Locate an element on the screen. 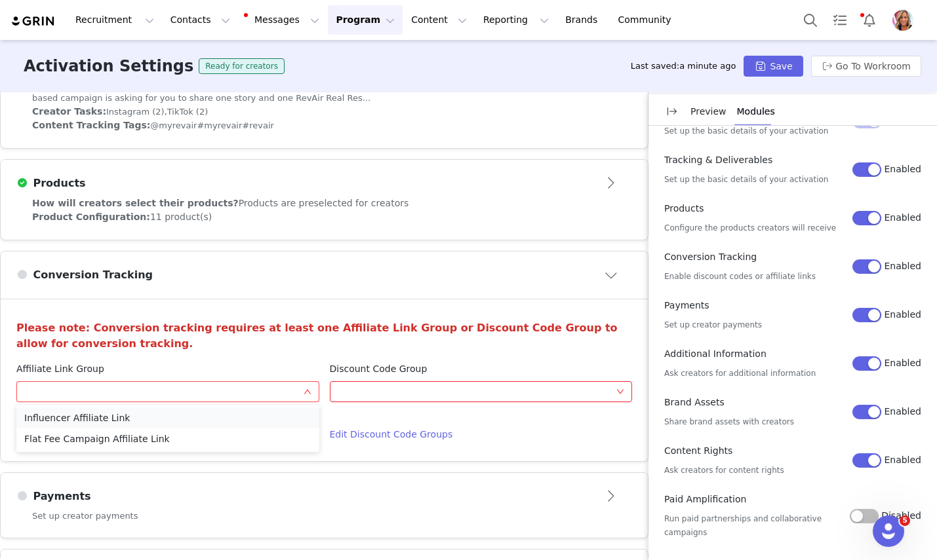 The width and height of the screenshot is (937, 560). button: Contacts is located at coordinates (200, 19).